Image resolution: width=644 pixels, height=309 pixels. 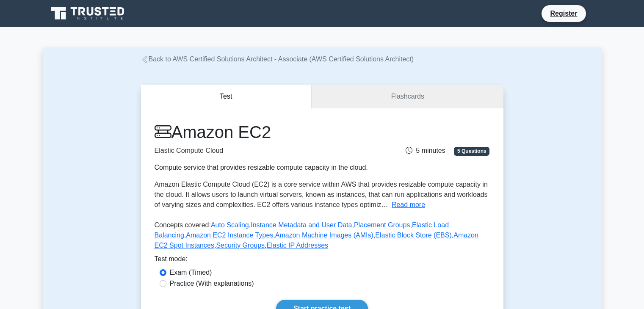 What do you see at coordinates (191, 273) in the screenshot?
I see `label: Exam (Timed)` at bounding box center [191, 273].